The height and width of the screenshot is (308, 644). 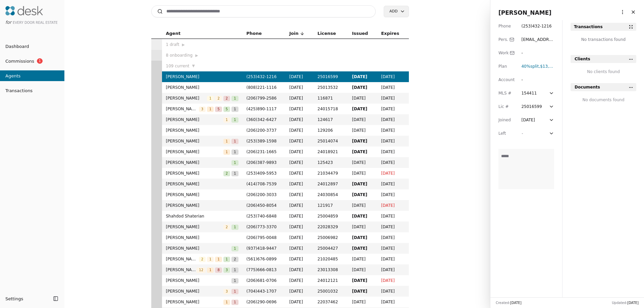 What do you see at coordinates (262, 270) in the screenshot?
I see `span: ( 775 ) 666 - 0813` at bounding box center [262, 270].